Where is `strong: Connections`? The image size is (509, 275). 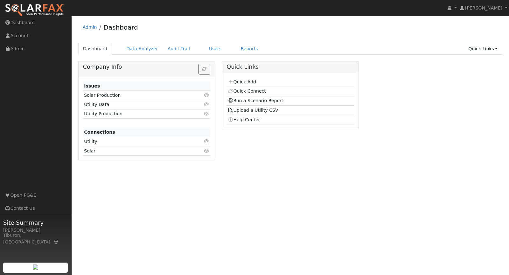
strong: Connections is located at coordinates (99, 132).